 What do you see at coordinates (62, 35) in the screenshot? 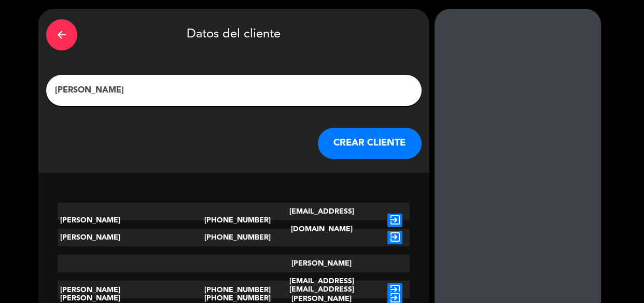
I see `i: arrow_back` at bounding box center [62, 35].